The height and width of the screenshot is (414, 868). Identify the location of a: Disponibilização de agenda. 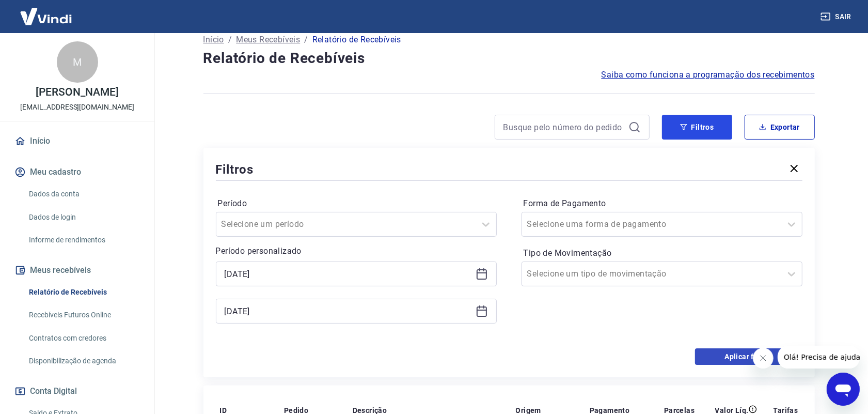
(83, 360).